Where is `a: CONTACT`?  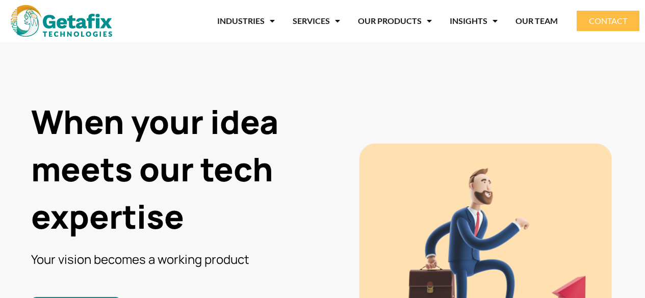
a: CONTACT is located at coordinates (607, 21).